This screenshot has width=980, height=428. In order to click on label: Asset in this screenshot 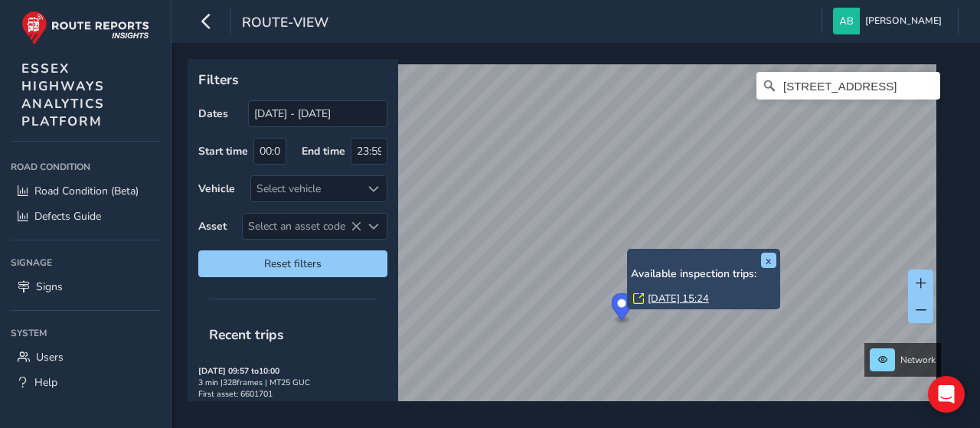, I will do `click(212, 226)`.